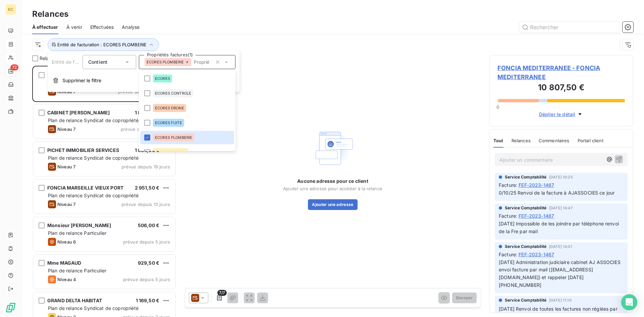 This screenshot has width=644, height=317. I want to click on input: Propriétés factures, so click(202, 62).